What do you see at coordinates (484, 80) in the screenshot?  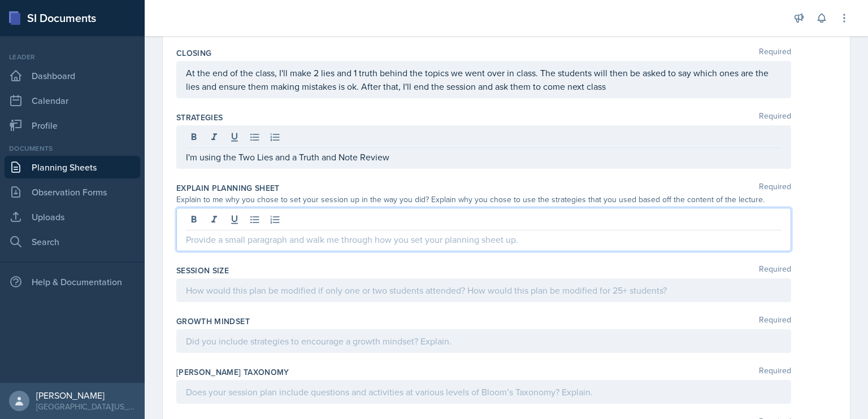 I see `p: At the end of the class, I'll make 2 lies and 1 truth behind the topics we went over in class. Th...` at bounding box center [484, 80].